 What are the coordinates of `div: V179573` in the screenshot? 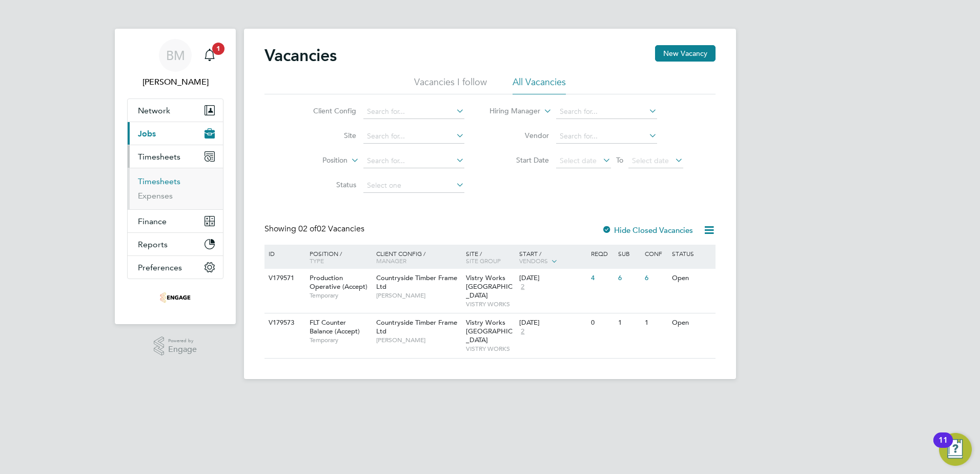 It's located at (284, 323).